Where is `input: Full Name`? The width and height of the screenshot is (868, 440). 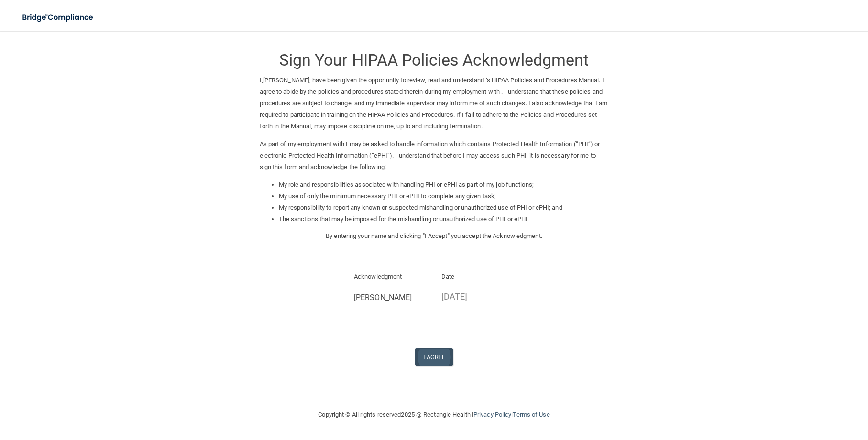 input: Full Name is located at coordinates (390, 297).